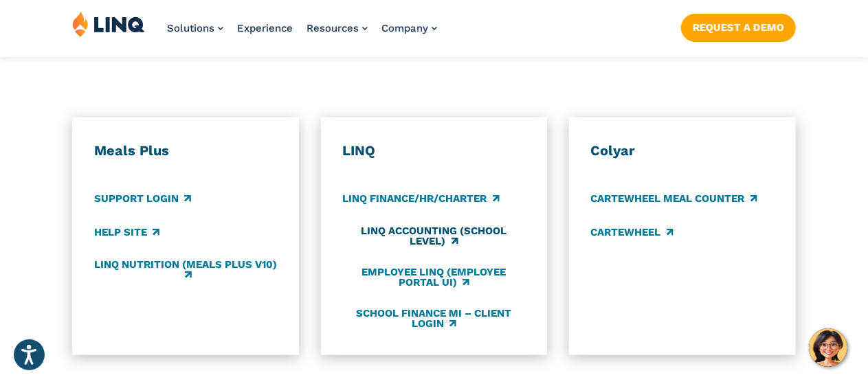 The height and width of the screenshot is (384, 868). I want to click on a: CARTEWHEEL, so click(633, 232).